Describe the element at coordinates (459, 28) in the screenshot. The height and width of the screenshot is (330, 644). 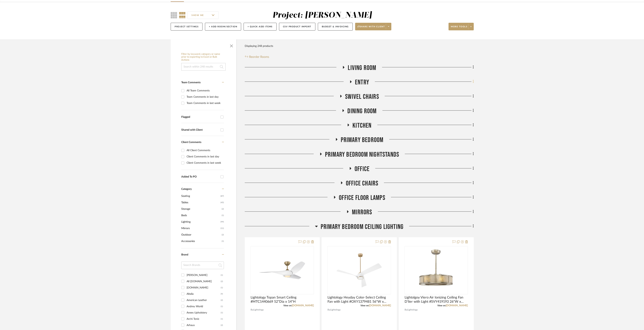
I see `span: More tools` at that location.